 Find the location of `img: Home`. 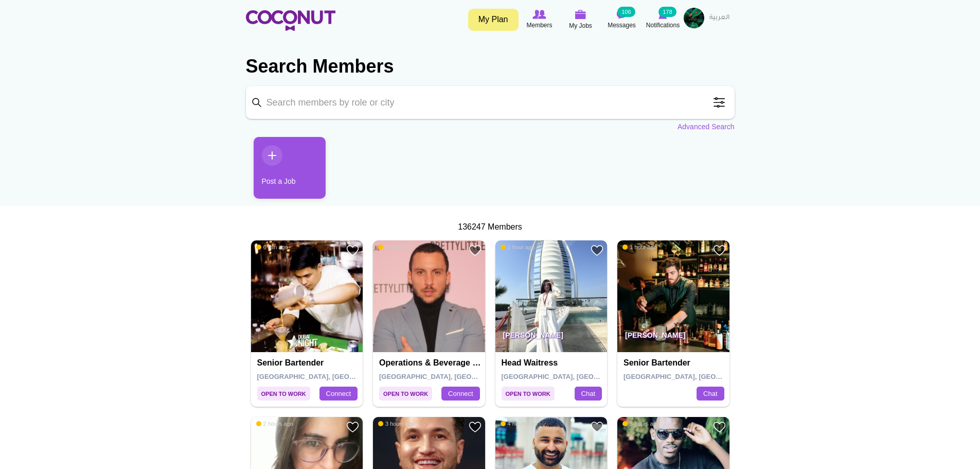

img: Home is located at coordinates (291, 20).